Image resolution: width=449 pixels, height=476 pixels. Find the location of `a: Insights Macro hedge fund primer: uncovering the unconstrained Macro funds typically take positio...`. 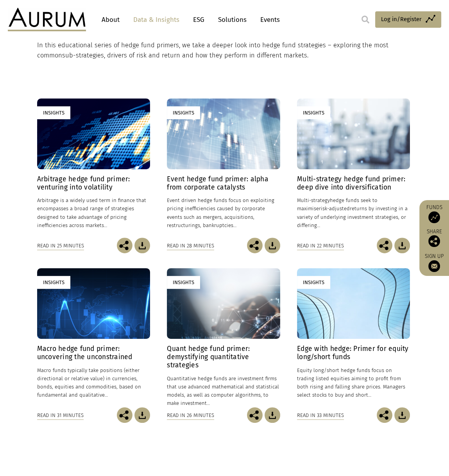

a: Insights Macro hedge fund primer: uncovering the unconstrained Macro funds typically take positio... is located at coordinates (93, 337).